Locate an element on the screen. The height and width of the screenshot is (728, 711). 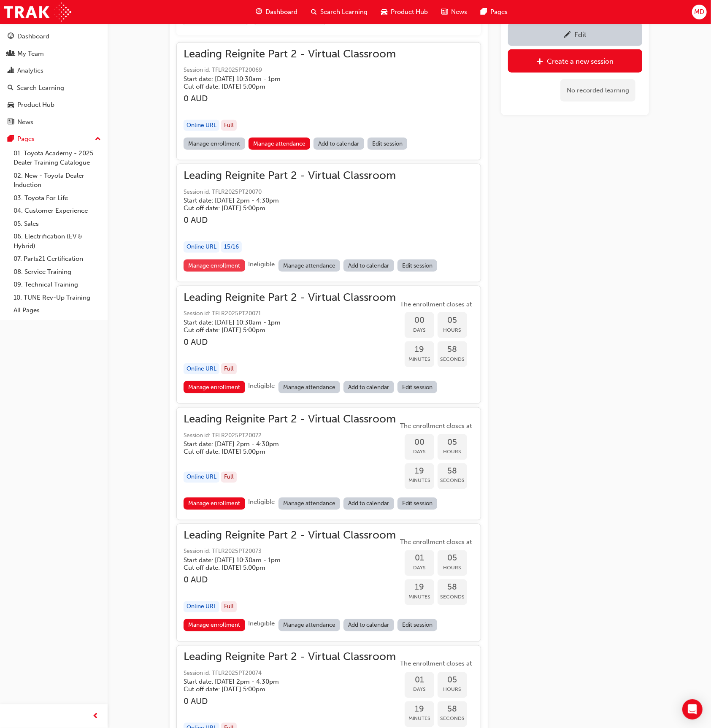
a: Create a new session is located at coordinates (575, 60).